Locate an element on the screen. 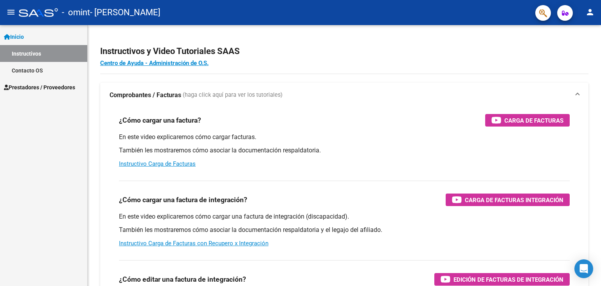 This screenshot has height=286, width=601. span: Prestadores / Proveedores is located at coordinates (40, 87).